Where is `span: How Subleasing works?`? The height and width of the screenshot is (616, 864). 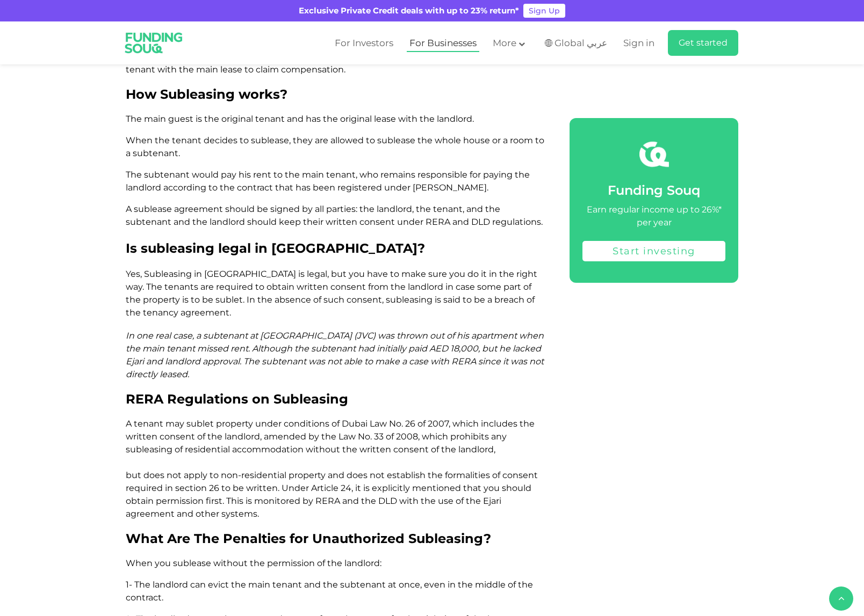 span: How Subleasing works? is located at coordinates (207, 94).